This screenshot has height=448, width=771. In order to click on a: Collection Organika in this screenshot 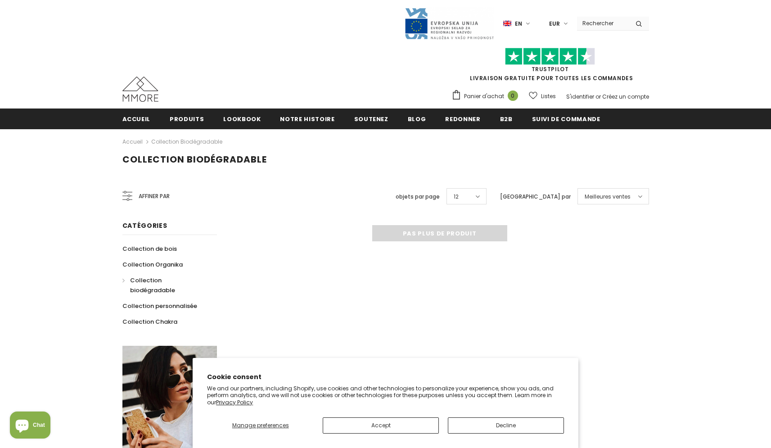, I will do `click(153, 264)`.